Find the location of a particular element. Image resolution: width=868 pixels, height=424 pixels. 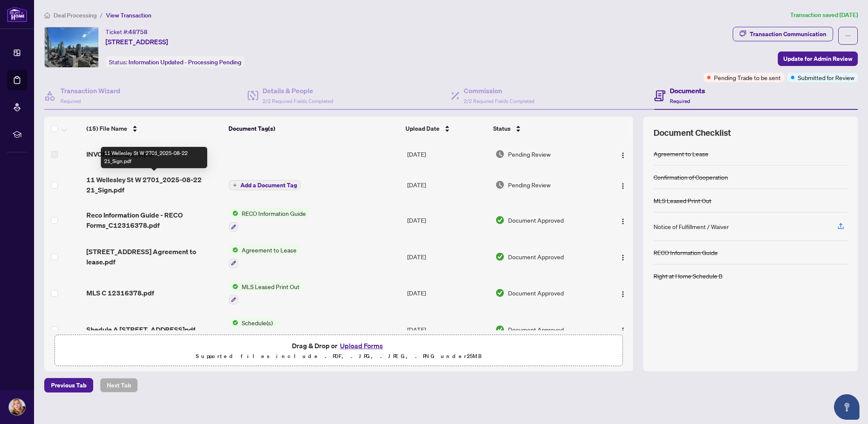

button: Add a Document Tag is located at coordinates (264, 185).